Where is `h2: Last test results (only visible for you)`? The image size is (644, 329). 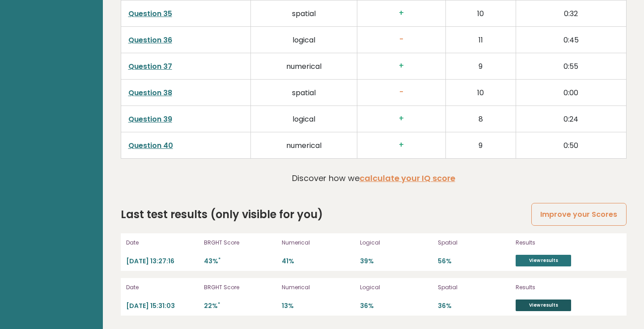 h2: Last test results (only visible for you) is located at coordinates (222, 215).